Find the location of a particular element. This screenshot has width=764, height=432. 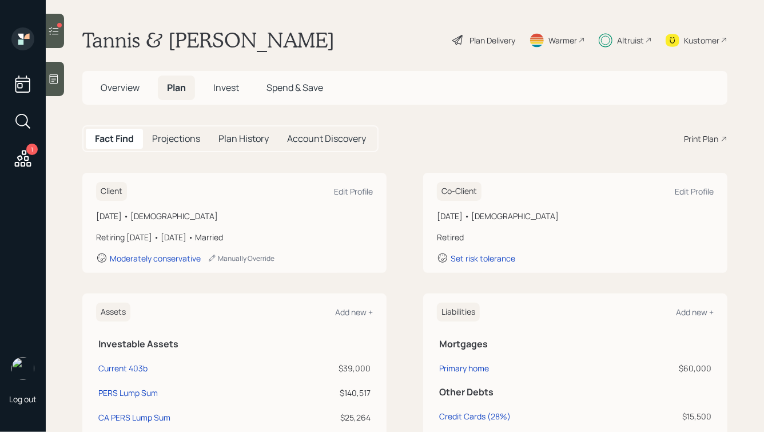

div: PERS Lump Sum is located at coordinates (128, 392).